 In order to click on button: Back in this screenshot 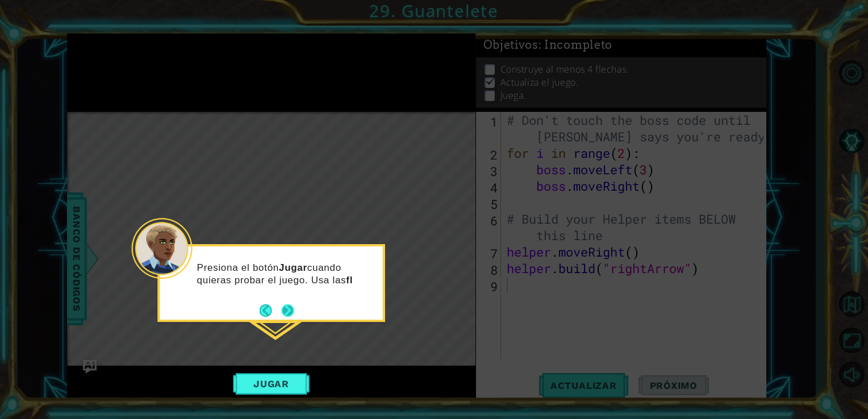, I will do `click(270, 310)`.